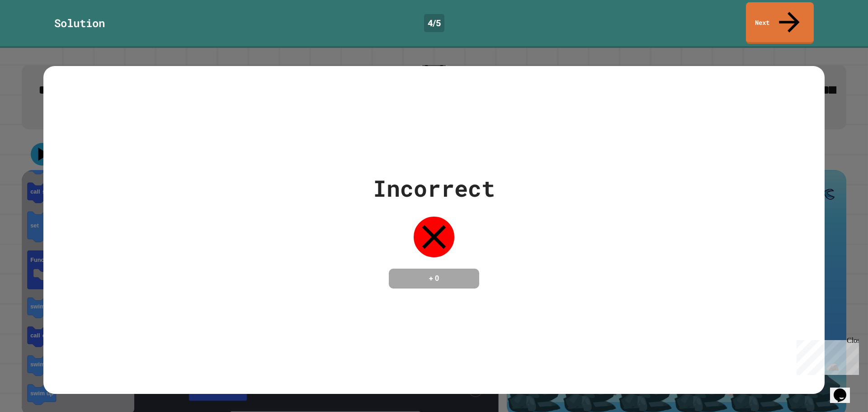 The height and width of the screenshot is (412, 868). I want to click on a: Next, so click(780, 23).